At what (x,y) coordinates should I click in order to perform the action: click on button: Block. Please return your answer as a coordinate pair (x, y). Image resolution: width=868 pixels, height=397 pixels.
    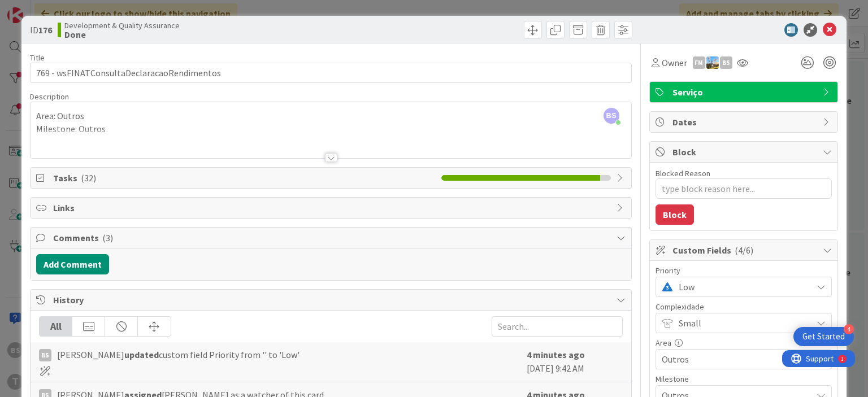
    Looking at the image, I should click on (674, 215).